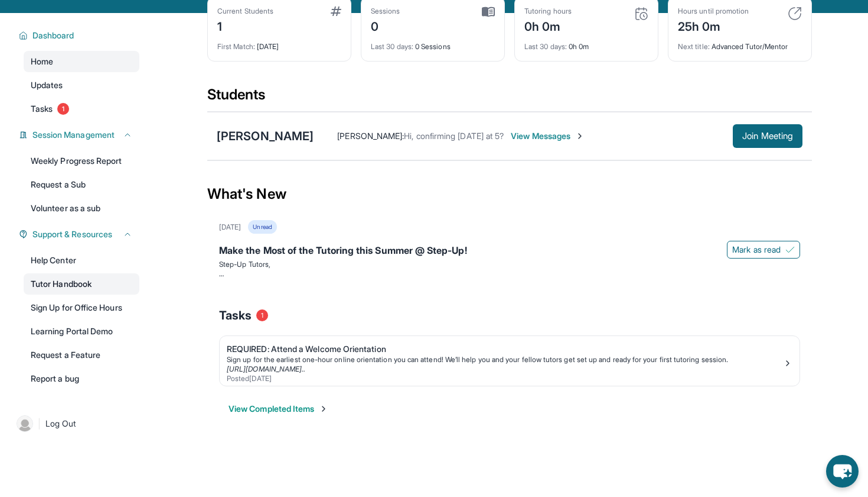  Describe the element at coordinates (73, 135) in the screenshot. I see `span: Session Management` at that location.